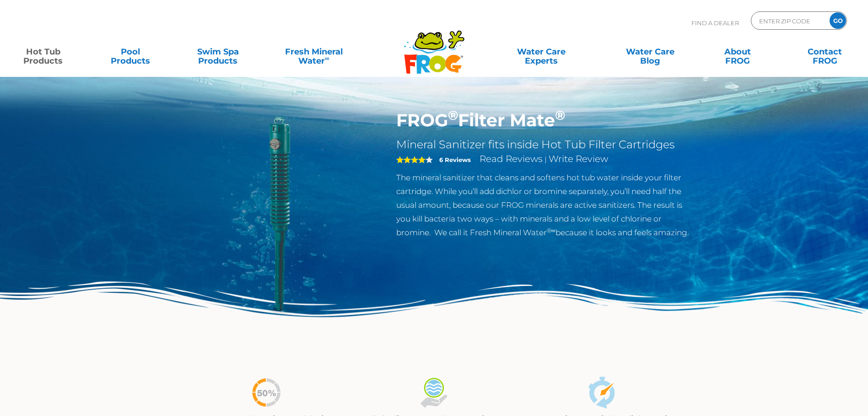 The width and height of the screenshot is (868, 416). I want to click on input: GO, so click(838, 21).